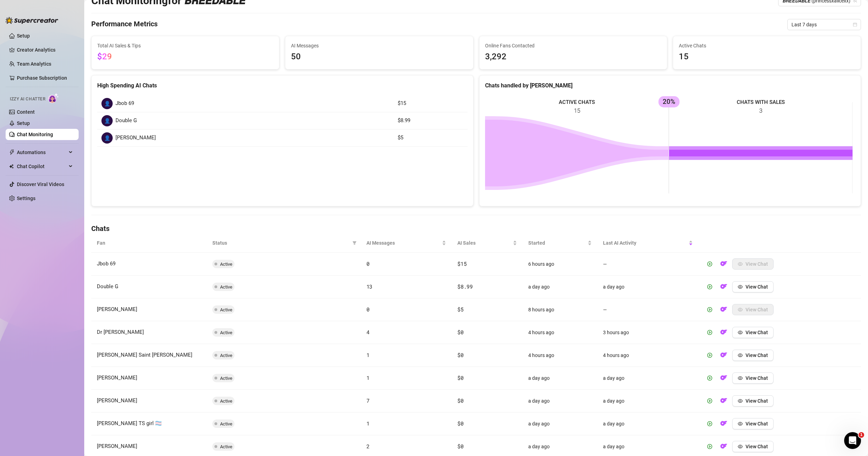 The width and height of the screenshot is (868, 456). What do you see at coordinates (368, 446) in the screenshot?
I see `span: 2` at bounding box center [368, 446].